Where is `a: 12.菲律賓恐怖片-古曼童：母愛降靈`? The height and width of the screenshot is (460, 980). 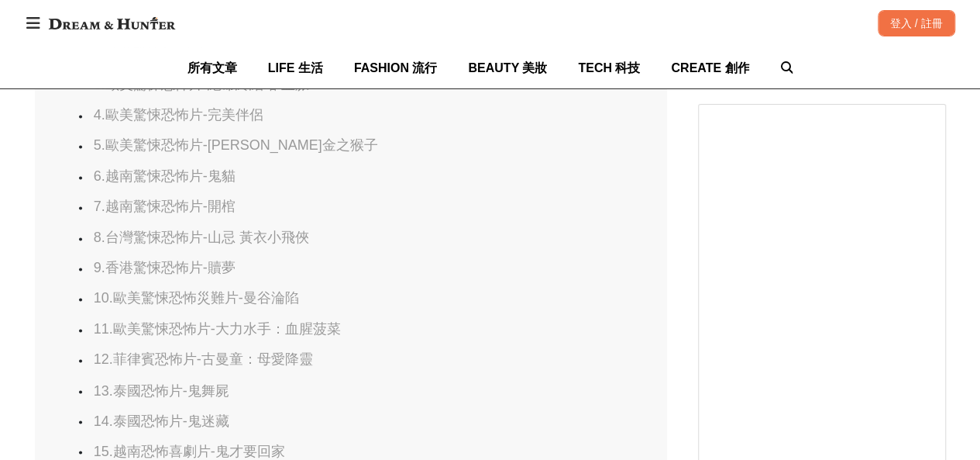
a: 12.菲律賓恐怖片-古曼童：母愛降靈 is located at coordinates (203, 358).